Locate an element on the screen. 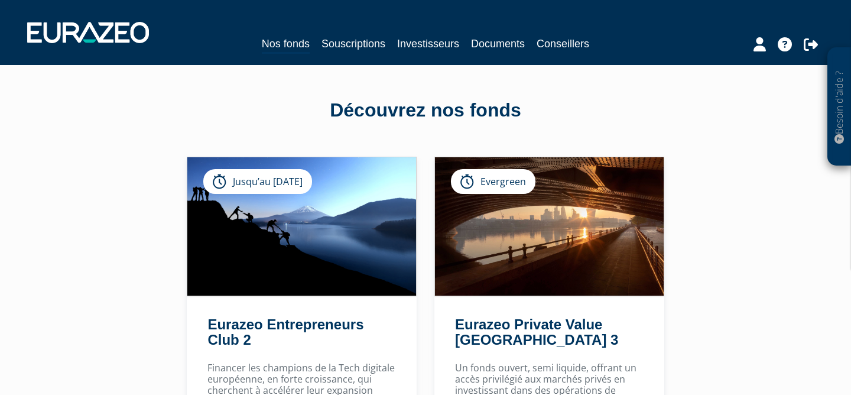  div: Evergreen is located at coordinates (493, 181).